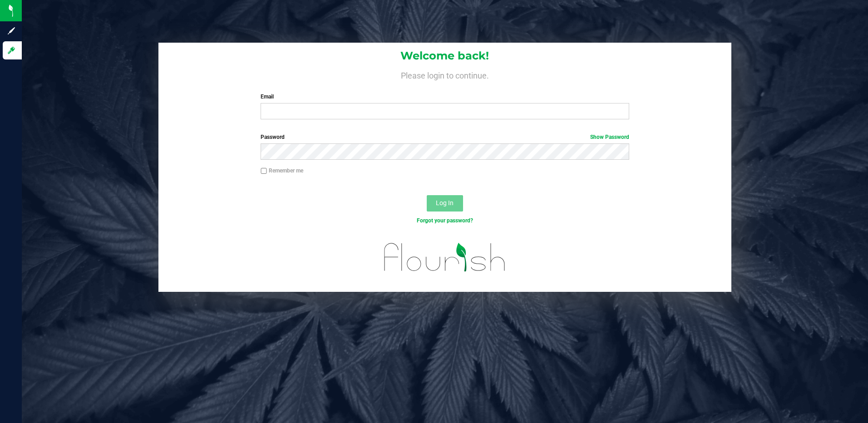 The image size is (868, 423). What do you see at coordinates (445, 257) in the screenshot?
I see `img: flourish_logo.svg` at bounding box center [445, 257].